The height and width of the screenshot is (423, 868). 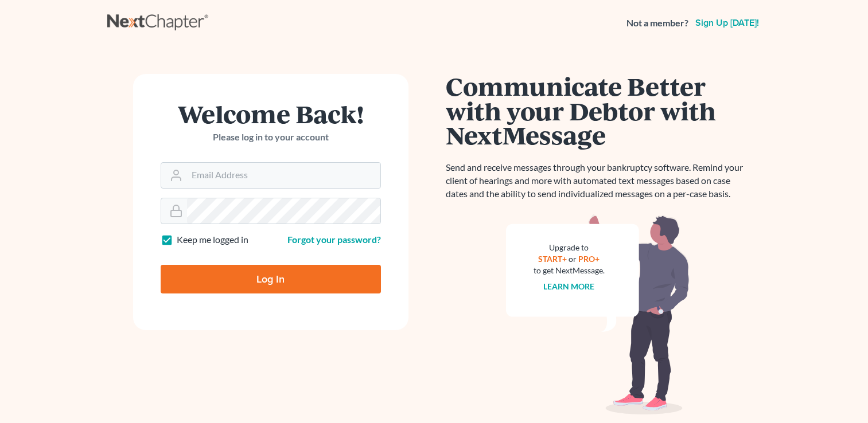 What do you see at coordinates (597, 180) in the screenshot?
I see `p: Send and receive messages through your bankruptcy software. Remind your client of hearings and mo...` at bounding box center [597, 180].